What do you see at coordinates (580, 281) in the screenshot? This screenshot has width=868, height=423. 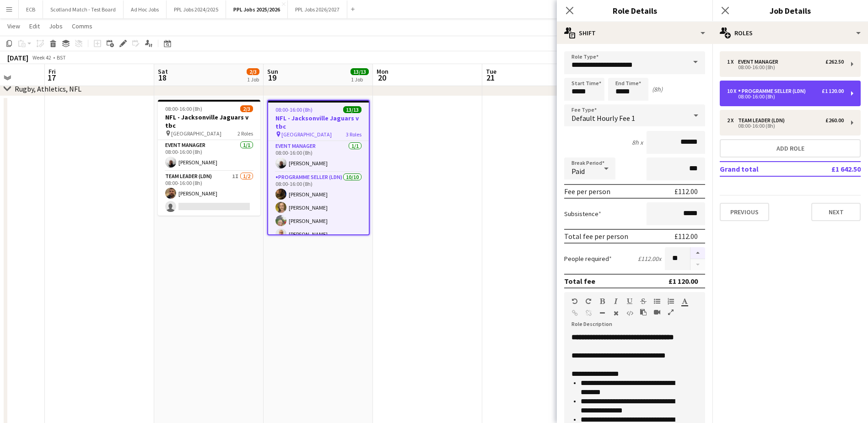 I see `div: Total fee` at bounding box center [580, 281].